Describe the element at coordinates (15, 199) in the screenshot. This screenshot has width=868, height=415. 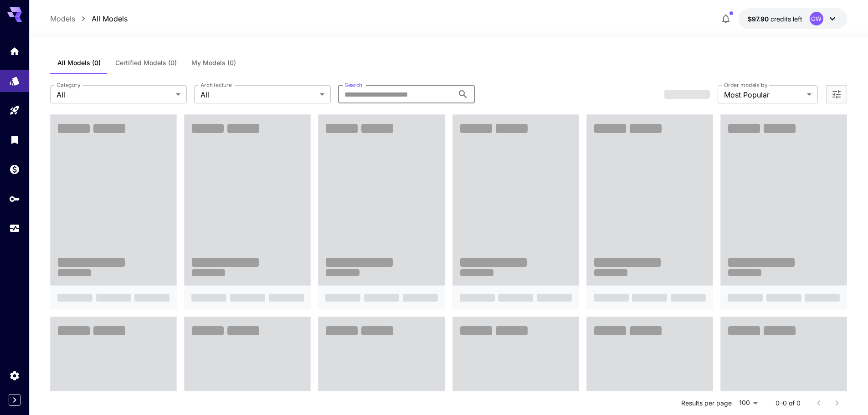
I see `div: API Keys` at that location.